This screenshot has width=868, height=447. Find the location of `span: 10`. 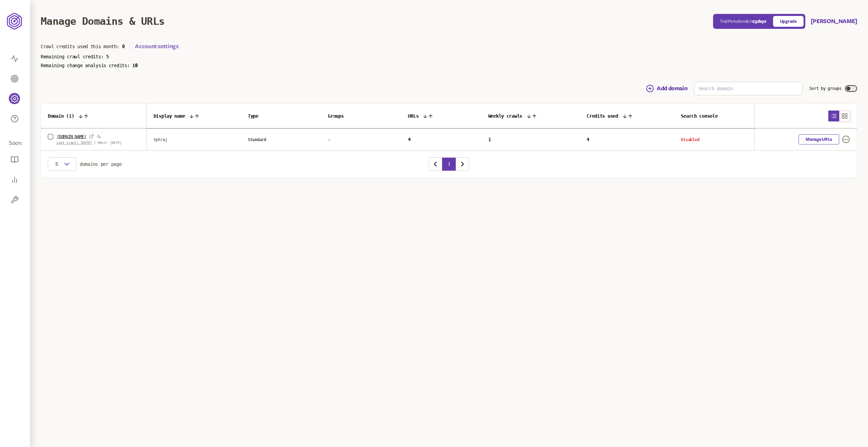

span: 10 is located at coordinates (134, 65).